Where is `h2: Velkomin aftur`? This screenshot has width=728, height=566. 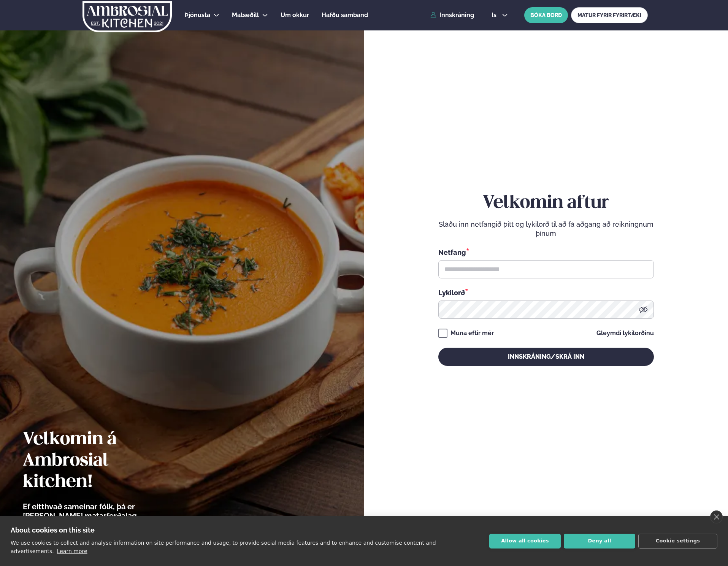
h2: Velkomin aftur is located at coordinates (546, 203).